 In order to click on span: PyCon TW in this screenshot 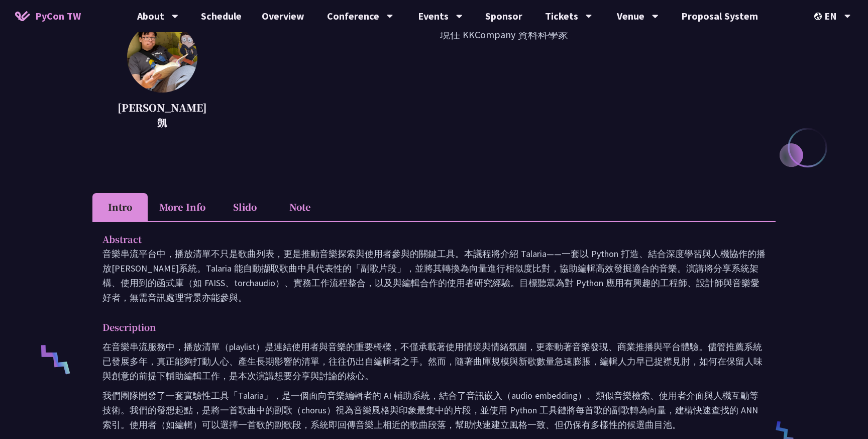, I will do `click(58, 16)`.